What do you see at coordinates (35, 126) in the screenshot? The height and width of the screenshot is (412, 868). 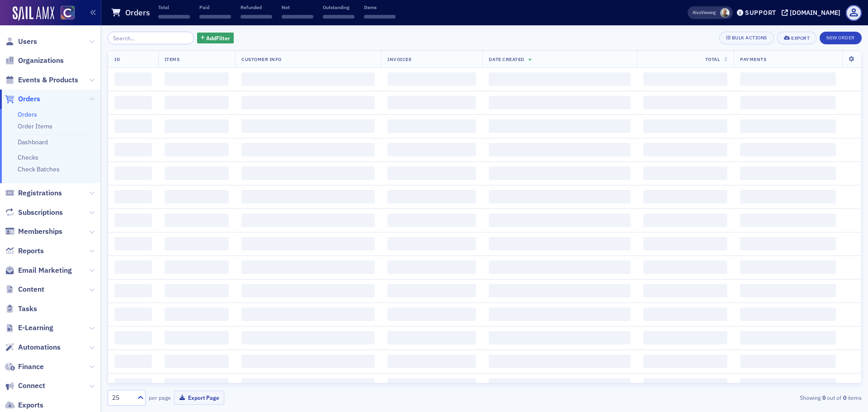 I see `a: Order Items` at bounding box center [35, 126].